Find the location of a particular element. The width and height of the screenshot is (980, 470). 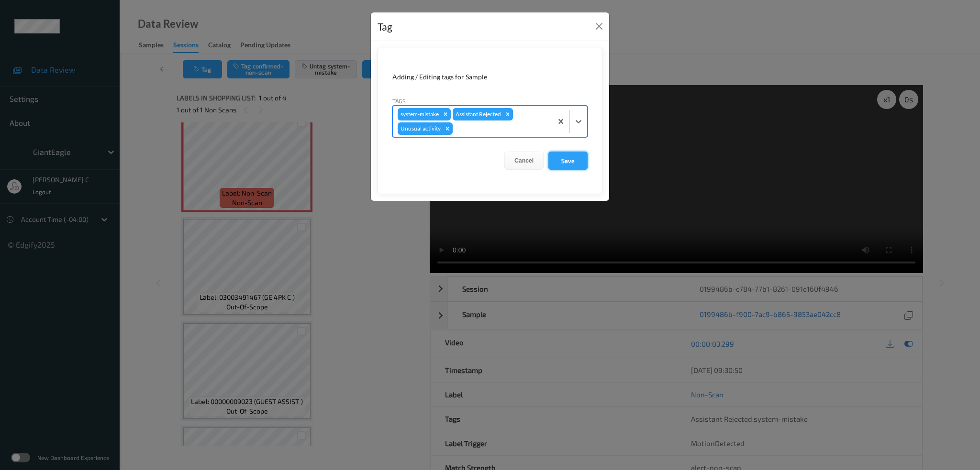

button: Save is located at coordinates (568, 161).